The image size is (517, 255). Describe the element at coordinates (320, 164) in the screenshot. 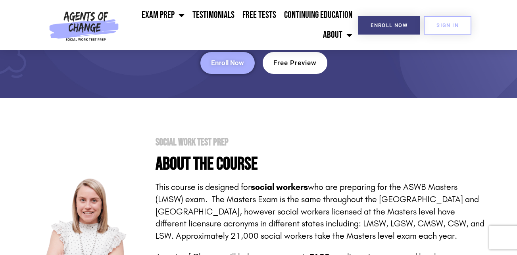

I see `h4: About the Course` at that location.